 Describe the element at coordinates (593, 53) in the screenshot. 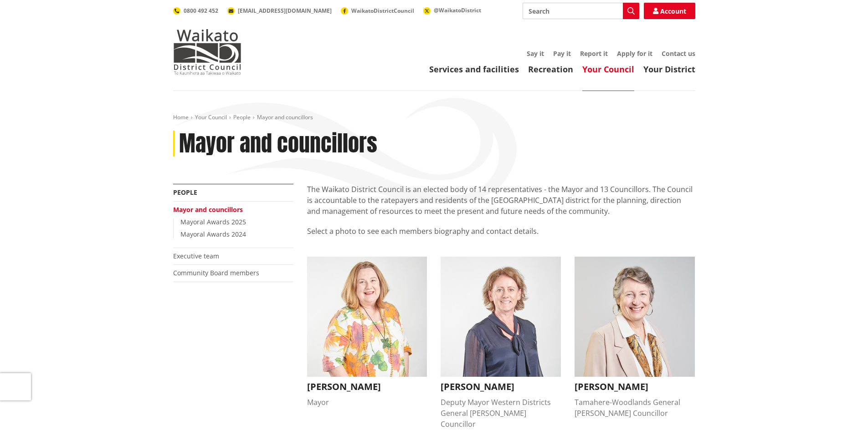

I see `a: Report it` at that location.